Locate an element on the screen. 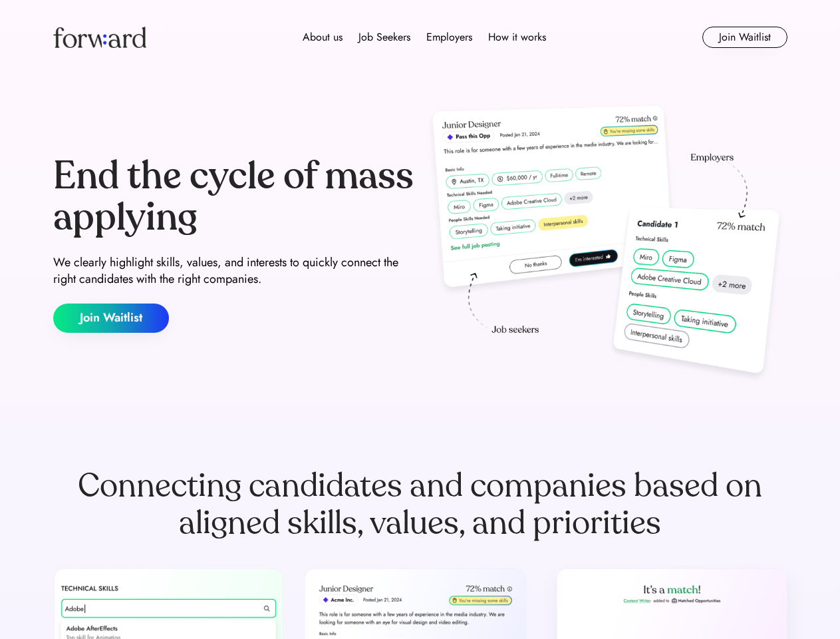 The height and width of the screenshot is (639, 840). div: Employers is located at coordinates (449, 37).